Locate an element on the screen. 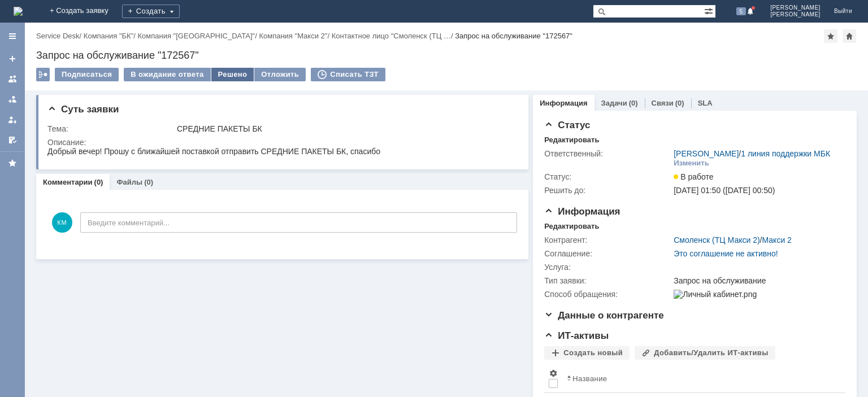 The image size is (868, 397). a: Комментарии is located at coordinates (68, 182).